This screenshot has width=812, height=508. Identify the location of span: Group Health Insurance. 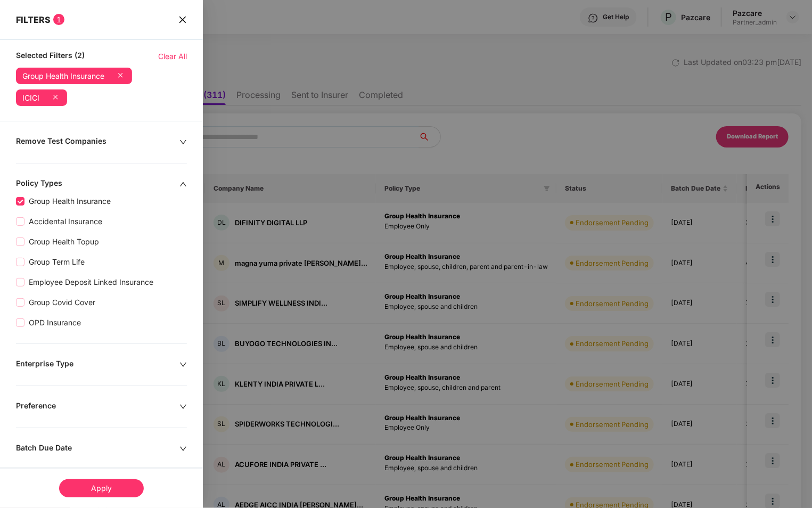
(69, 201).